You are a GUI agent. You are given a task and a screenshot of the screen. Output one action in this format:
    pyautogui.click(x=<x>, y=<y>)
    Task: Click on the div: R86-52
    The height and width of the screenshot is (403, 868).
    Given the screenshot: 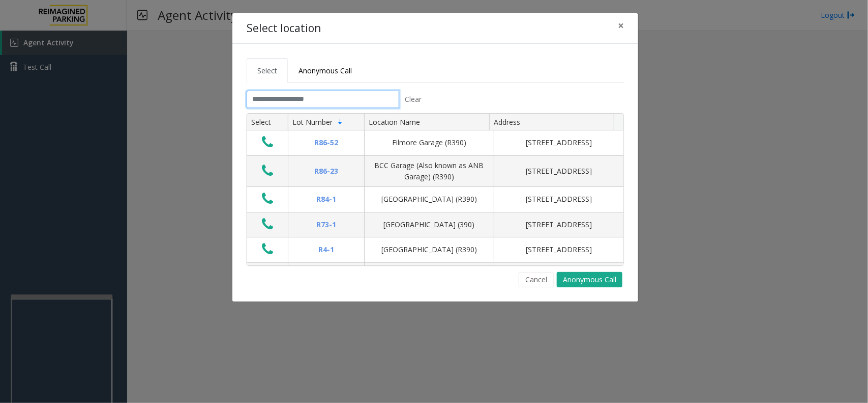 What is the action you would take?
    pyautogui.click(x=326, y=143)
    